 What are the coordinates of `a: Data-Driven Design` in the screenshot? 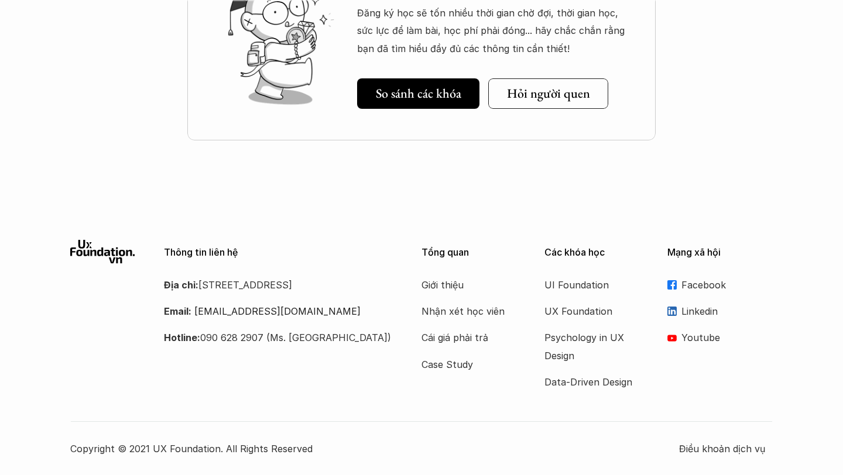 It's located at (591, 382).